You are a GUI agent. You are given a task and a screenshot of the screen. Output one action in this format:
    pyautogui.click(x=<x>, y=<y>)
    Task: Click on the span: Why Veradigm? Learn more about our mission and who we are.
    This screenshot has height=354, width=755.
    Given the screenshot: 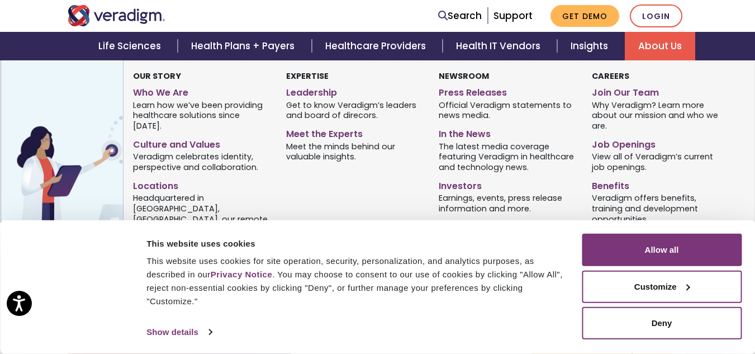 What is the action you would take?
    pyautogui.click(x=659, y=115)
    